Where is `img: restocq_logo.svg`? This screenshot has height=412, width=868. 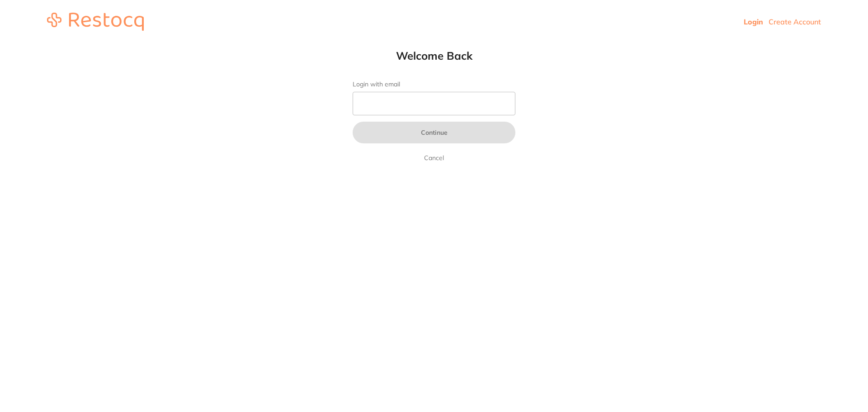 img: restocq_logo.svg is located at coordinates (95, 22).